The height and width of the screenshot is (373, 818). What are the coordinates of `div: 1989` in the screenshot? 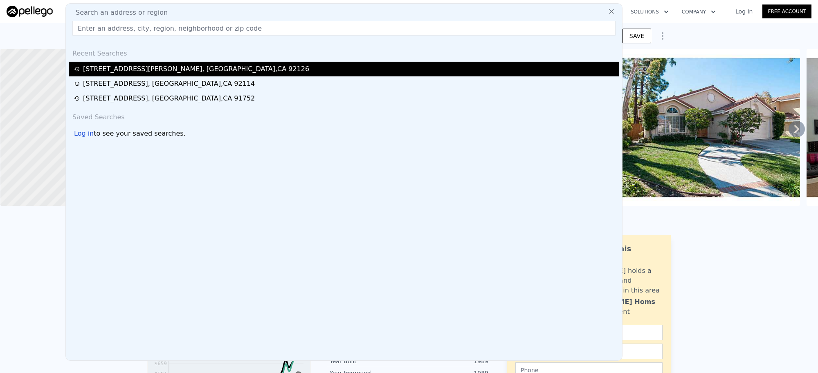 It's located at (448, 361).